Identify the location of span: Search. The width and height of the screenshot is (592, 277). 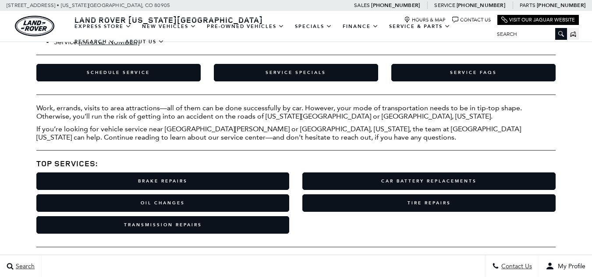
(24, 266).